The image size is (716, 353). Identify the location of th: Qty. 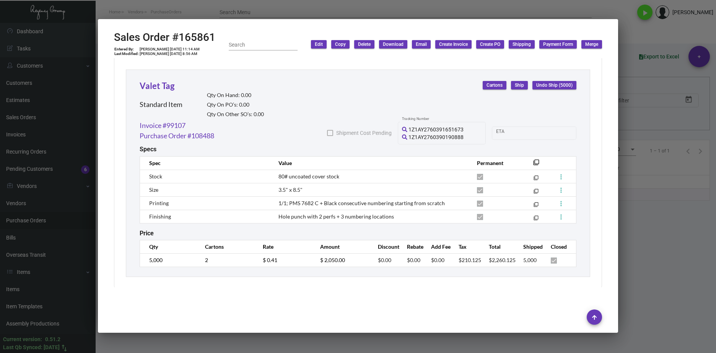
(169, 247).